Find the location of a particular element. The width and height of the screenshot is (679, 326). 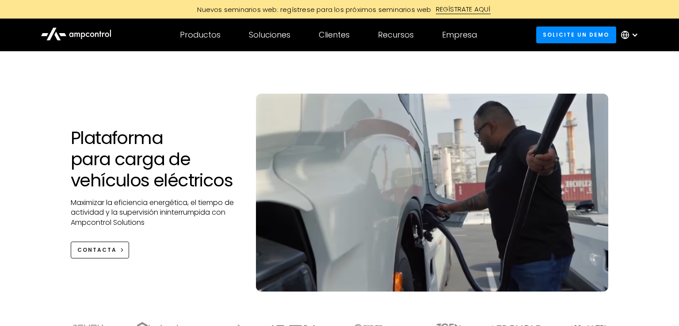

a: Solicite un demo is located at coordinates (576, 34).